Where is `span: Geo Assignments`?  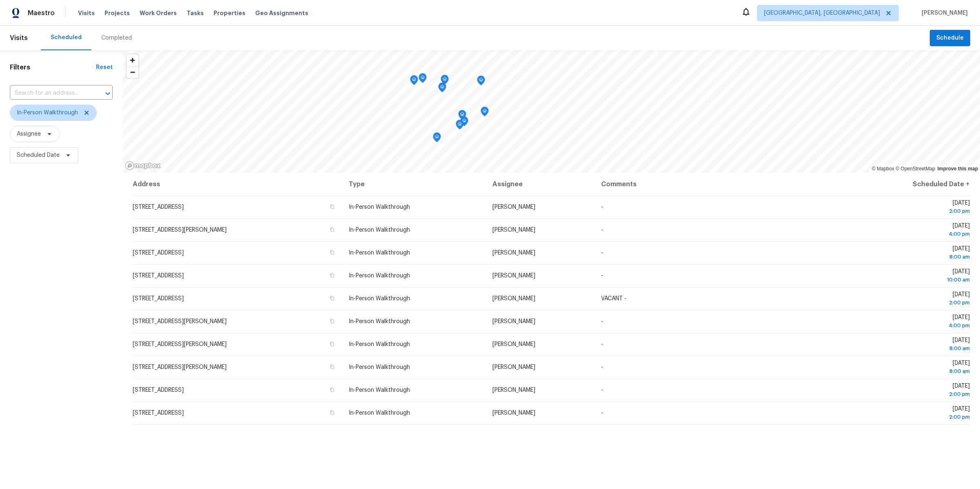
span: Geo Assignments is located at coordinates (282, 13).